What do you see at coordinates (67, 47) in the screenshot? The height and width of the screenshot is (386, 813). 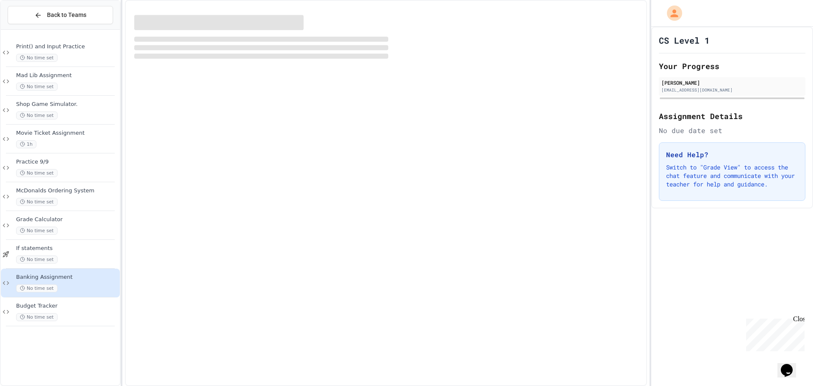 I see `span: Print() and Input Practice` at bounding box center [67, 47].